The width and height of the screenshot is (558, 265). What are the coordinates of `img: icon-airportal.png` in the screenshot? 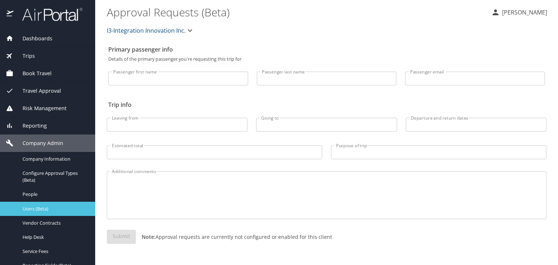 It's located at (10, 14).